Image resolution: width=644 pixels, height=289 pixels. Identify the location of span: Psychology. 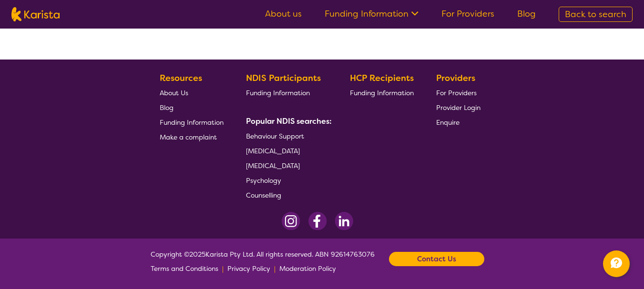
(263, 180).